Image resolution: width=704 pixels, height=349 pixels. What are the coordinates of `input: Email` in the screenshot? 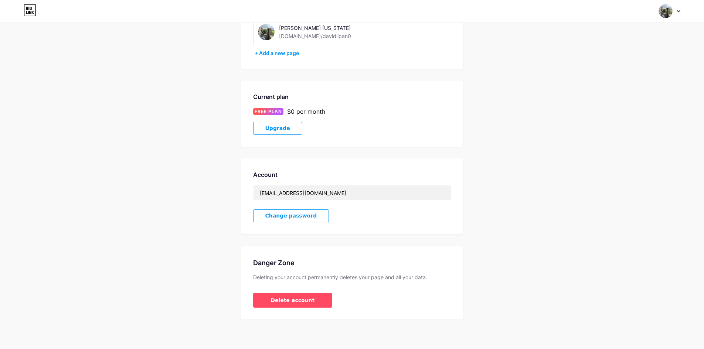 It's located at (352, 193).